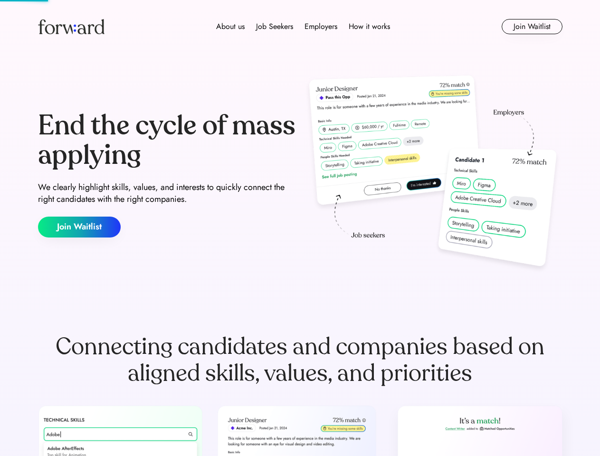 Image resolution: width=600 pixels, height=456 pixels. I want to click on div: End the cycle of mass applying, so click(167, 140).